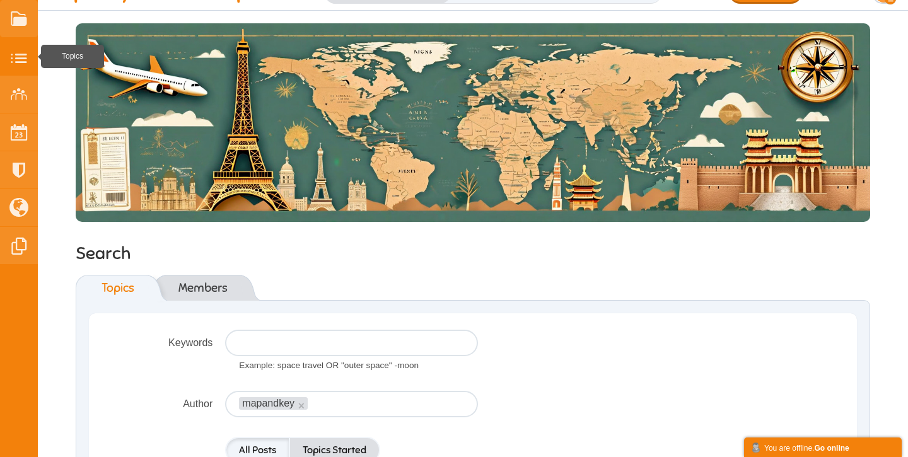 The image size is (908, 457). What do you see at coordinates (822, 447) in the screenshot?
I see `div: You are offline.` at bounding box center [822, 447].